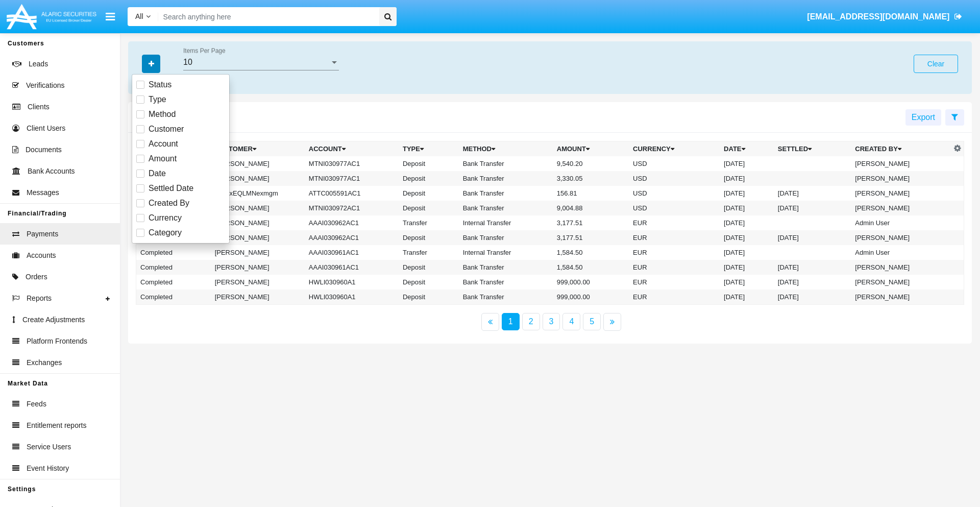  Describe the element at coordinates (41, 255) in the screenshot. I see `span: Accounts` at that location.